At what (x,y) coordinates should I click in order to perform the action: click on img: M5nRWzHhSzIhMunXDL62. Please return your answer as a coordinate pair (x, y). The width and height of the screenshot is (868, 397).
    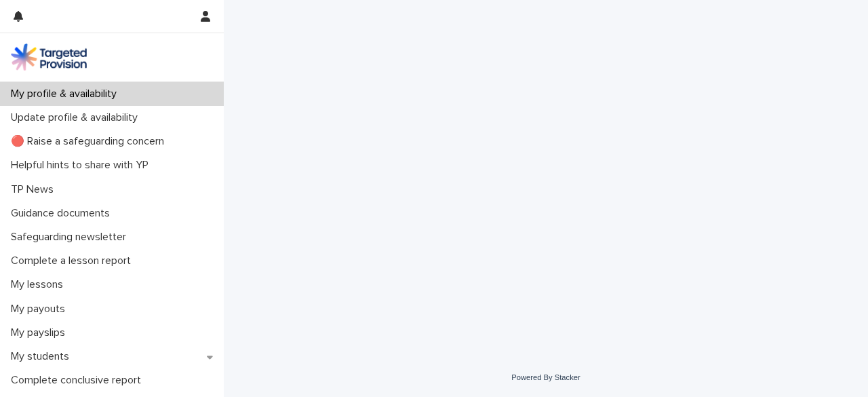
    Looking at the image, I should click on (48, 57).